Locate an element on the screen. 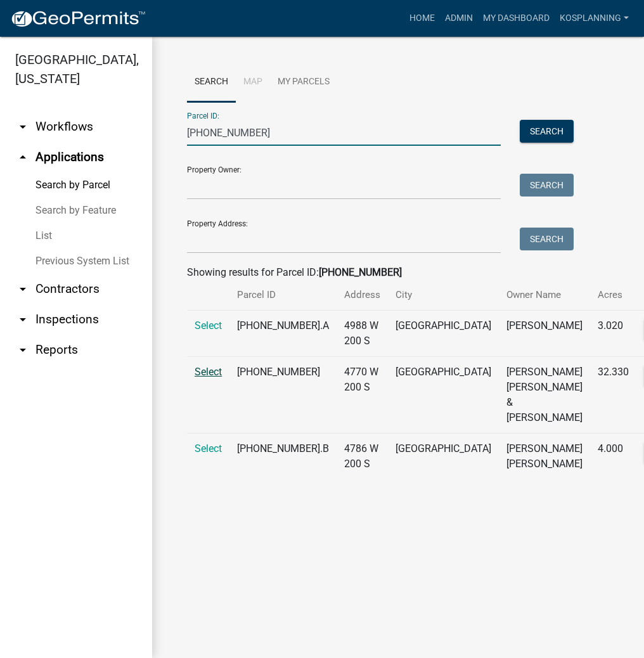 This screenshot has width=644, height=658. th: Parcel ID is located at coordinates (283, 294).